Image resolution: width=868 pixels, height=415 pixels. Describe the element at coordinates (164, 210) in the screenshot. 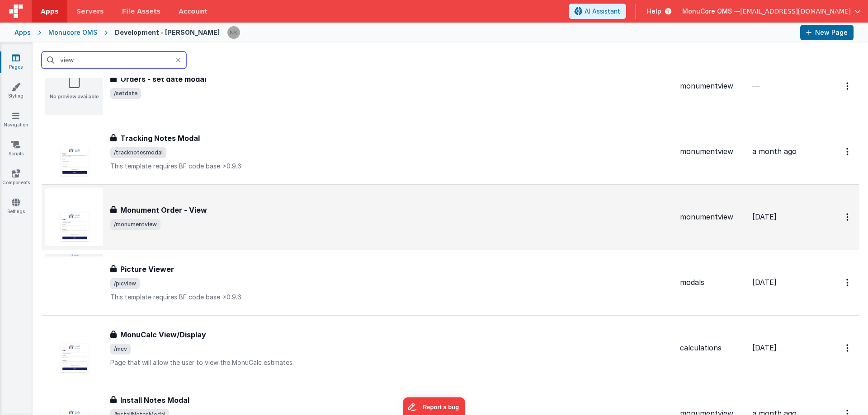

I see `h3: Monument Order - View` at that location.